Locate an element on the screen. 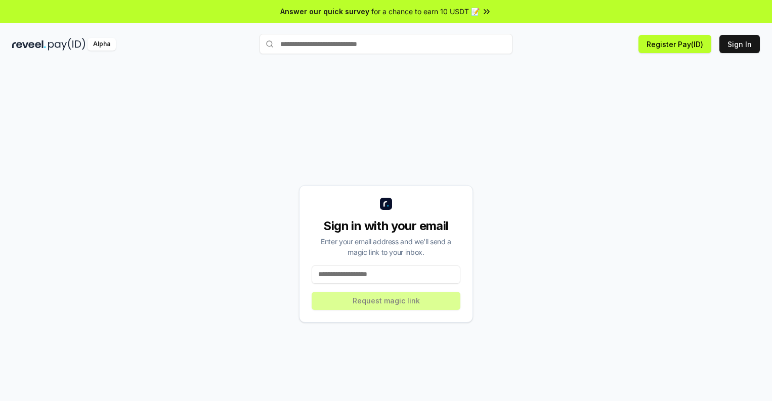 Image resolution: width=772 pixels, height=401 pixels. div: Alpha is located at coordinates (102, 44).